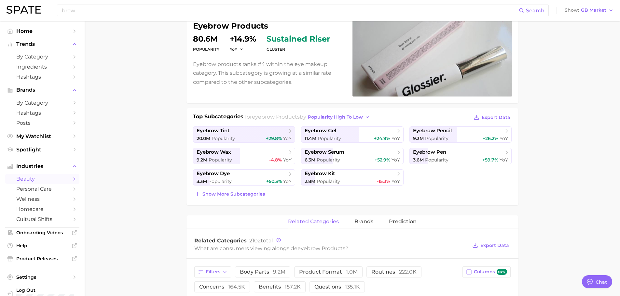 This screenshot has width=620, height=296. Describe the element at coordinates (335, 117) in the screenshot. I see `span: popularity high to low` at that location.